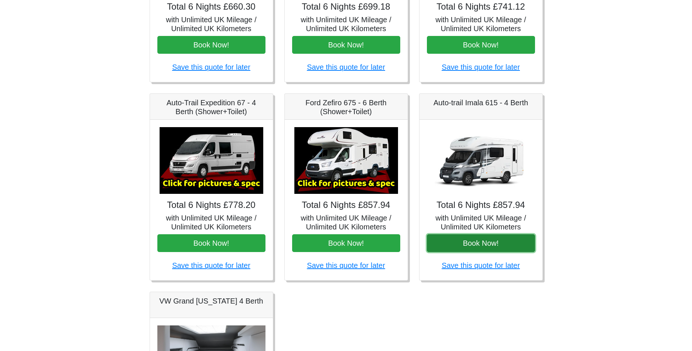  Describe the element at coordinates (346, 7) in the screenshot. I see `h4: Total 6 Nights £699.18` at that location.